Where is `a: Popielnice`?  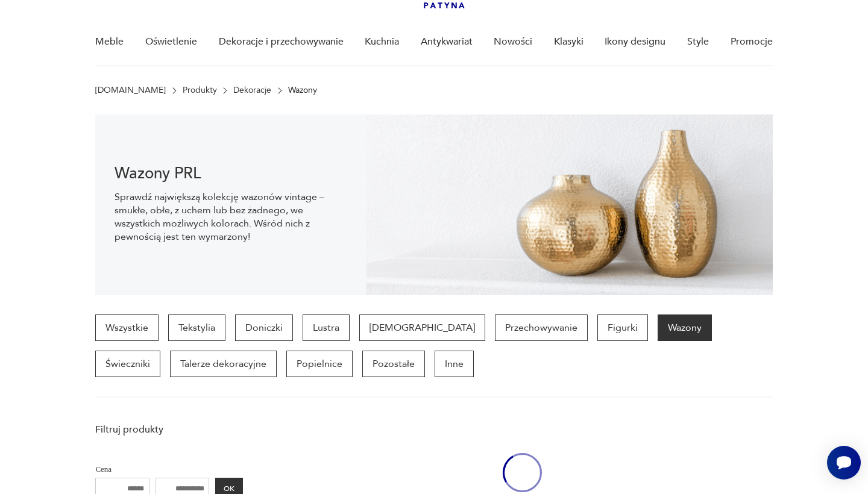
a: Popielnice is located at coordinates (319, 364).